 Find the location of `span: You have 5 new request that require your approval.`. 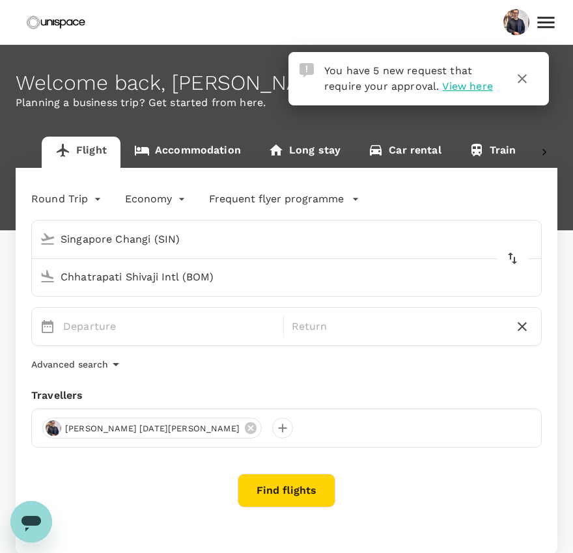

span: You have 5 new request that require your approval. is located at coordinates (398, 78).